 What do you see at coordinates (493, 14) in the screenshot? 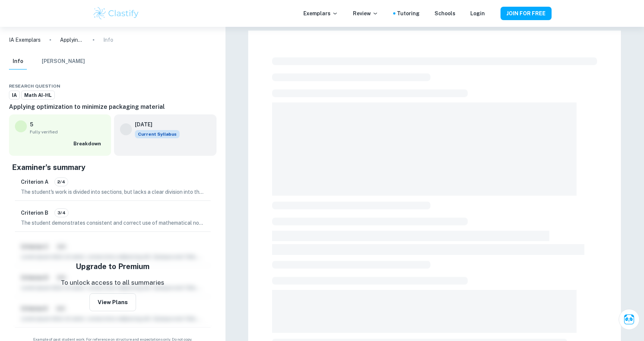
I see `button: Help and Feedback` at bounding box center [493, 14].